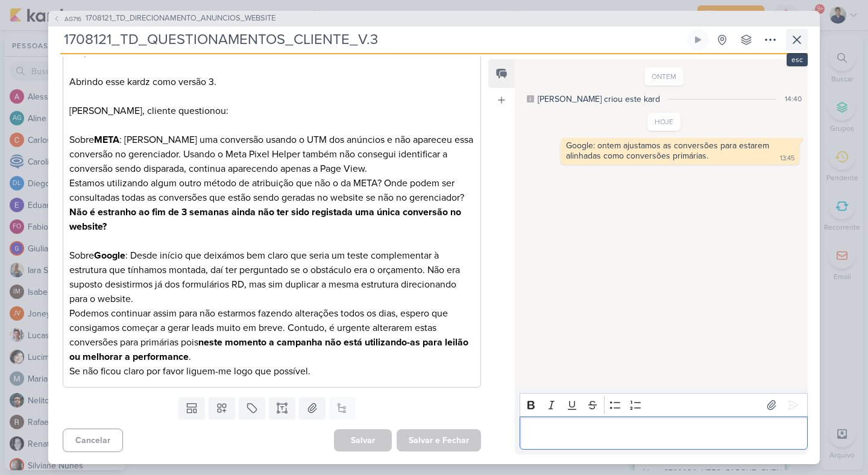 This screenshot has height=475, width=868. Describe the element at coordinates (272, 335) in the screenshot. I see `p: Podemos continuar assim para não estarmos fazendo alterações todos os dias, espero que consigamos...` at that location.